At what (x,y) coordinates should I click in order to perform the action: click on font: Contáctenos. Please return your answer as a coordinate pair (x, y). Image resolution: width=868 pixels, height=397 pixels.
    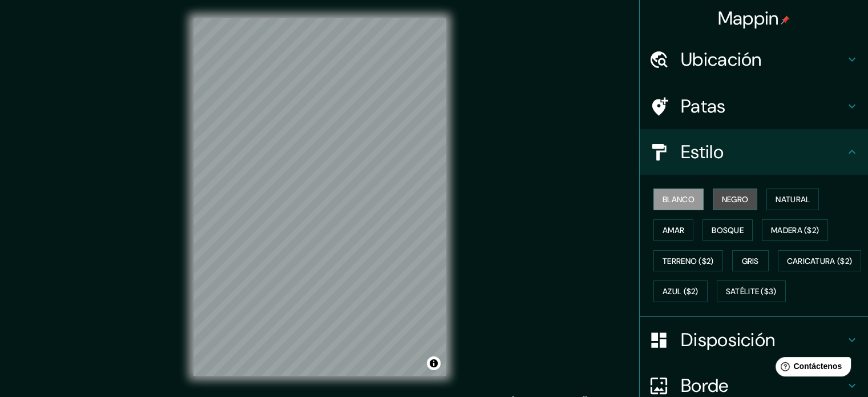
    Looking at the image, I should click on (51, 14).